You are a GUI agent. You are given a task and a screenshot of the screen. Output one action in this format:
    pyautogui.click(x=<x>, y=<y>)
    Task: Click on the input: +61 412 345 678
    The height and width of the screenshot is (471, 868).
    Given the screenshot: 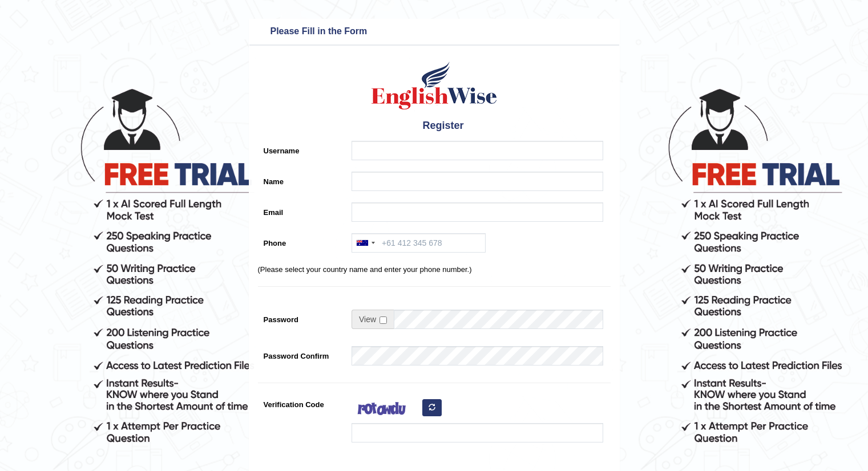 What is the action you would take?
    pyautogui.click(x=418, y=243)
    